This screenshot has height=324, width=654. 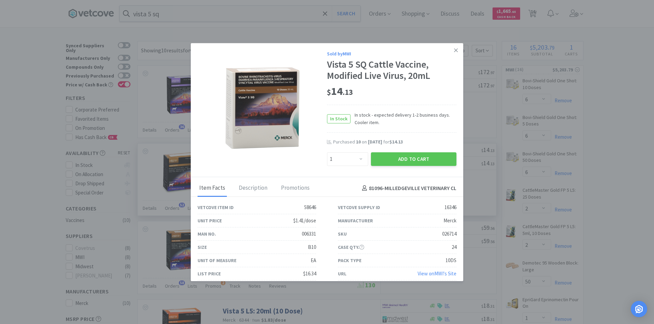 I want to click on div: 006331, so click(x=309, y=234).